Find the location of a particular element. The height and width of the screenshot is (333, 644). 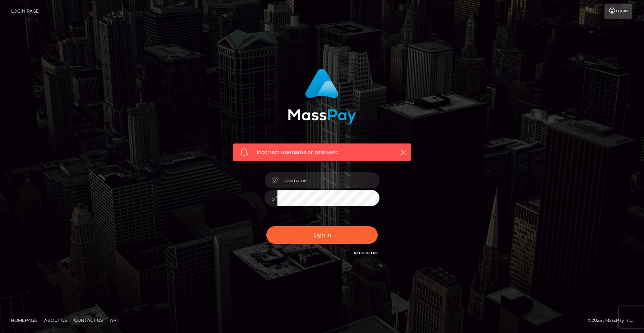

span: Incorrect username or password. is located at coordinates (322, 152).